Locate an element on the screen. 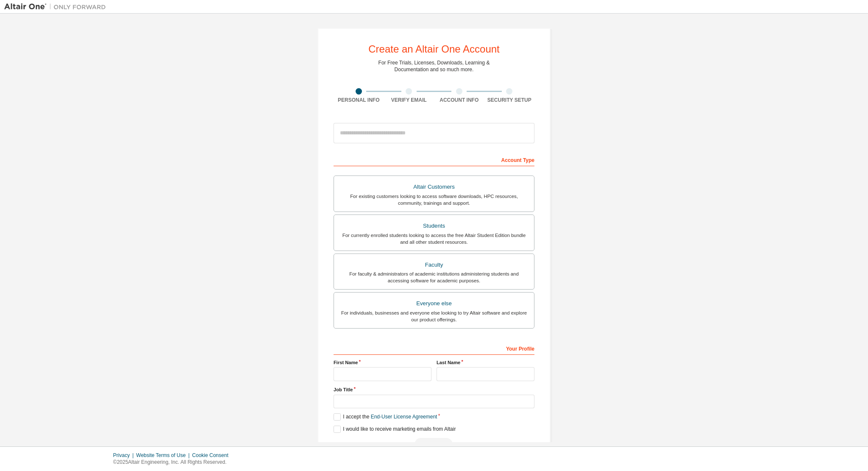  div: Faculty is located at coordinates (434, 265).